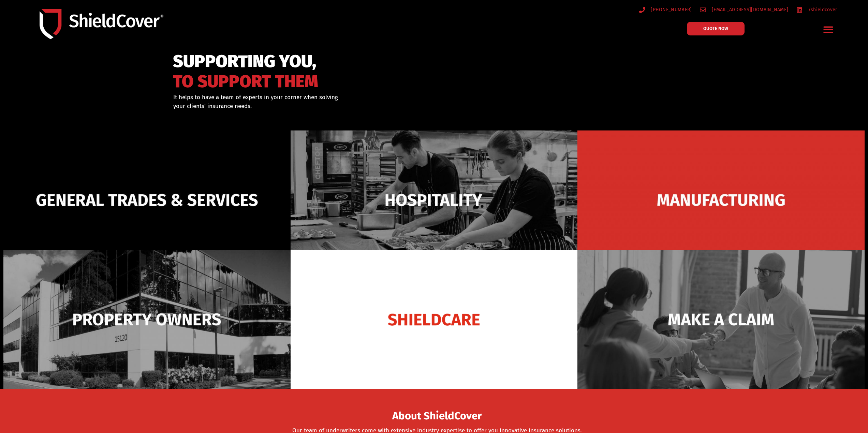 This screenshot has height=433, width=868. What do you see at coordinates (437, 417) in the screenshot?
I see `a: About ShieldCover` at bounding box center [437, 417].